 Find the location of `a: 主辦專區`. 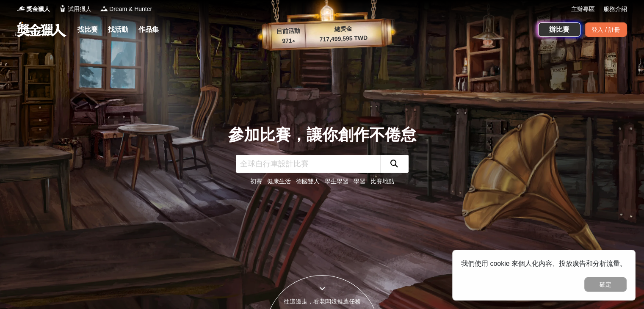

a: 主辦專區 is located at coordinates (583, 9).